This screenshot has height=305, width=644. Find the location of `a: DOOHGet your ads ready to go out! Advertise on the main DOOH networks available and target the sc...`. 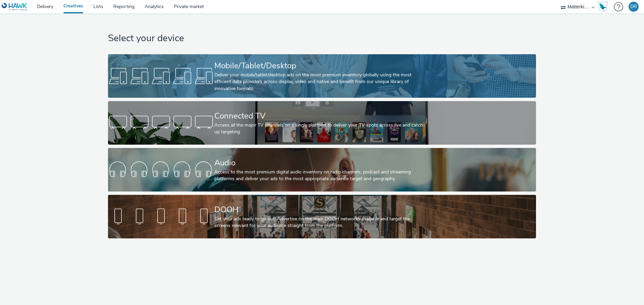

a: DOOHGet your ads ready to go out! Advertise on the main DOOH networks available and target the sc... is located at coordinates (321, 217).